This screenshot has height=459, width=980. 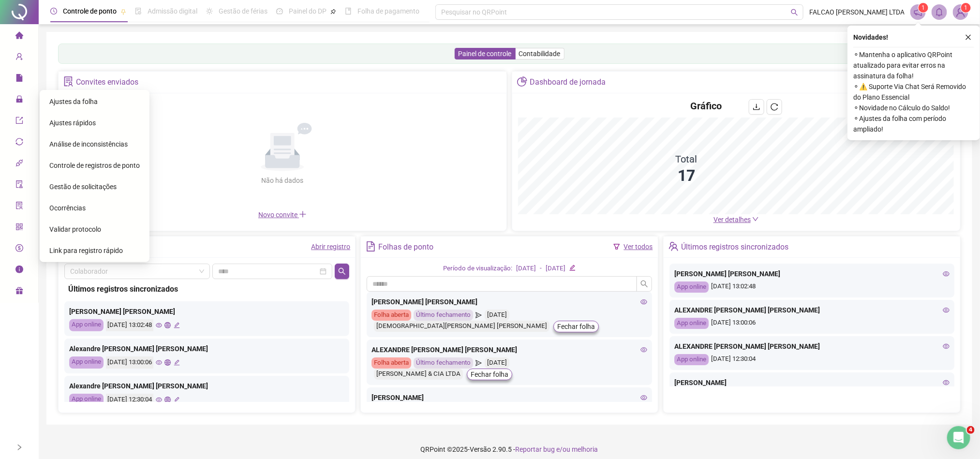 I want to click on span: Validar protocolo, so click(x=75, y=229).